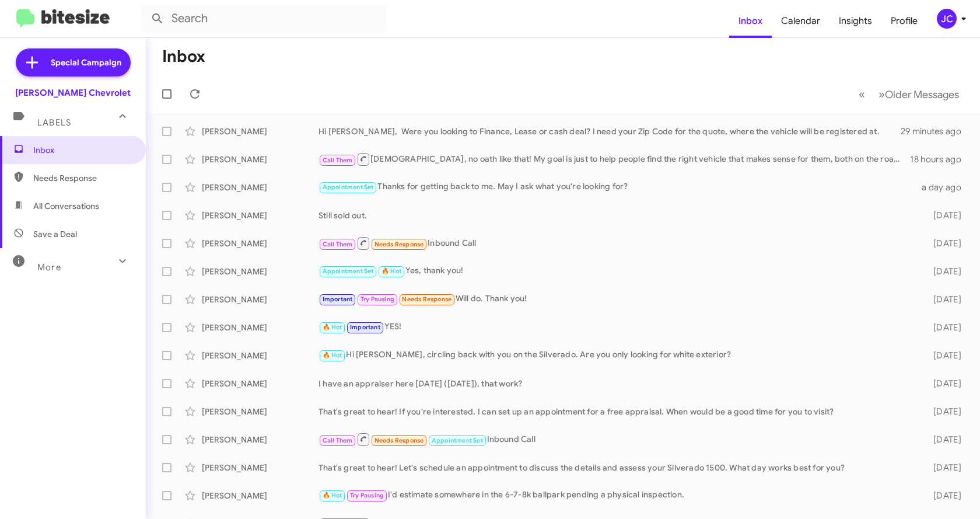  Describe the element at coordinates (908, 94) in the screenshot. I see `nav: Page navigation example` at that location.